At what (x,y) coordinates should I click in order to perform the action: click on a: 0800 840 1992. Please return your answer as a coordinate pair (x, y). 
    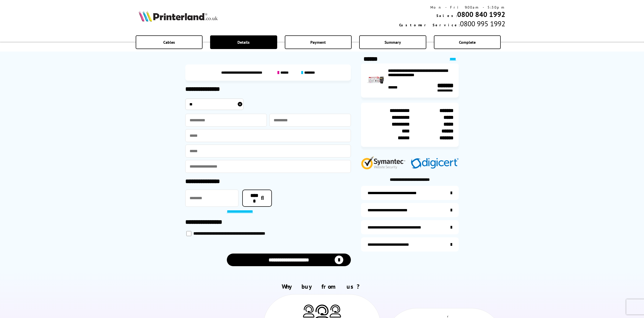
    Looking at the image, I should click on (481, 14).